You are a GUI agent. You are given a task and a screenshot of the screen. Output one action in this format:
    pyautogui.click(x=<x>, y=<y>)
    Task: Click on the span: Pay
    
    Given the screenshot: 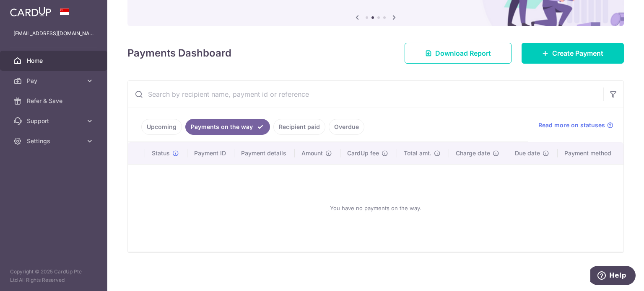 What is the action you would take?
    pyautogui.click(x=54, y=81)
    